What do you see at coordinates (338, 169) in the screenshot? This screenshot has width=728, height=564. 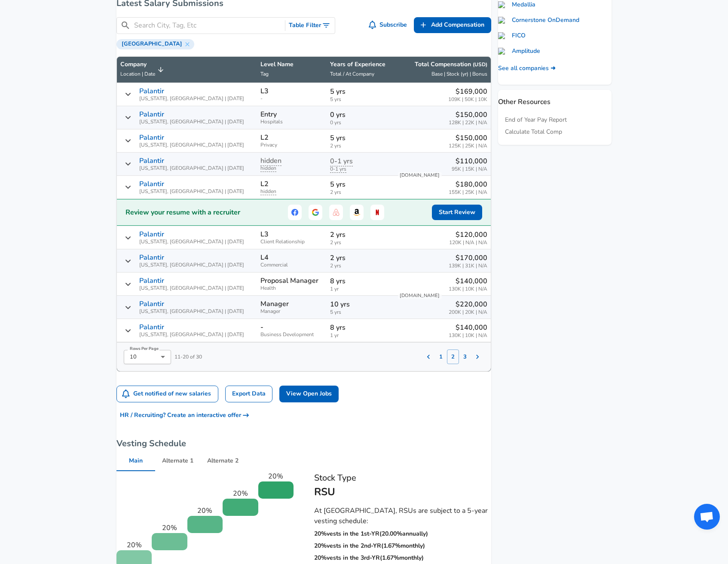 I see `span: years of experience for this data point is hidden until there are more submissions. Submit your s...` at bounding box center [338, 169].